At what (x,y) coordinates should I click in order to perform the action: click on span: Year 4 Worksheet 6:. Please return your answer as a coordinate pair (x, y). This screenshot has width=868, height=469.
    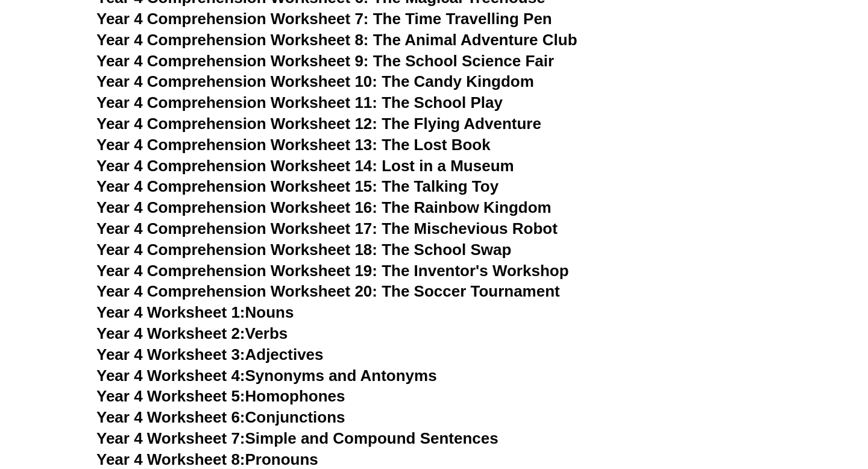
    Looking at the image, I should click on (171, 417).